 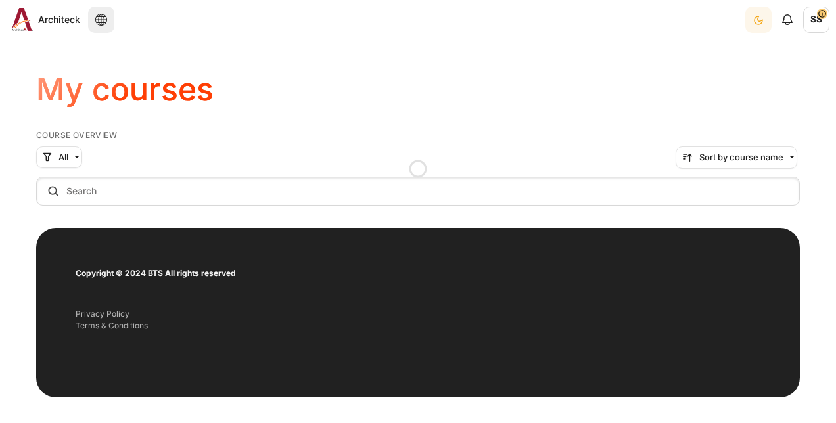 What do you see at coordinates (817, 20) in the screenshot?
I see `span: SS` at bounding box center [817, 20].